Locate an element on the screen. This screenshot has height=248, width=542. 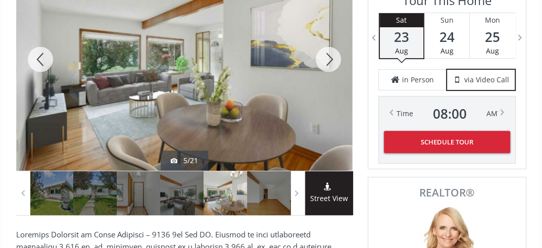
span: Street View is located at coordinates (329, 199).